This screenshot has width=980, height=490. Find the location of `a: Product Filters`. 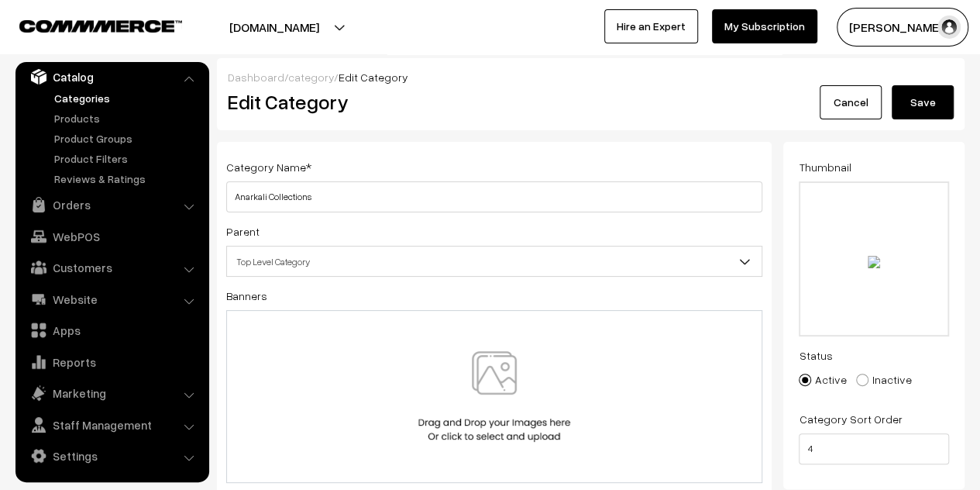

a: Product Filters is located at coordinates (127, 158).